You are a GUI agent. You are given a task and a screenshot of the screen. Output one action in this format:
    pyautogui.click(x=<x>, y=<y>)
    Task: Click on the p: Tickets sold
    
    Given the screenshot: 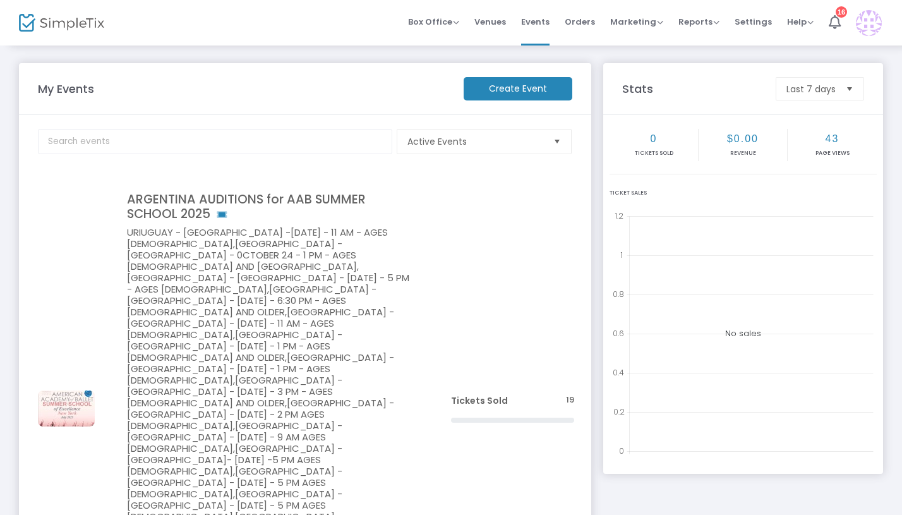 What is the action you would take?
    pyautogui.click(x=654, y=154)
    